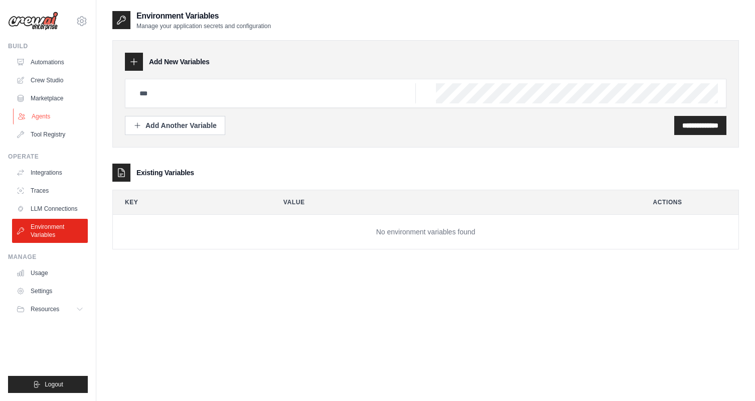  What do you see at coordinates (50, 309) in the screenshot?
I see `button: Resources` at bounding box center [50, 309].